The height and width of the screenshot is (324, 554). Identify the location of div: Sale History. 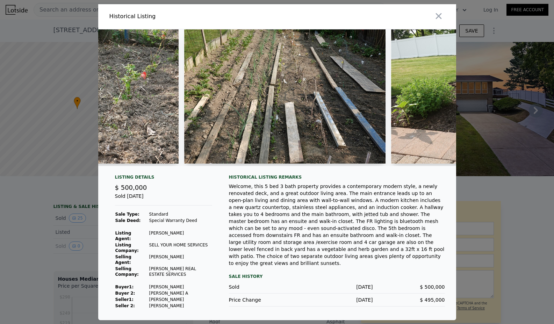
(337, 277).